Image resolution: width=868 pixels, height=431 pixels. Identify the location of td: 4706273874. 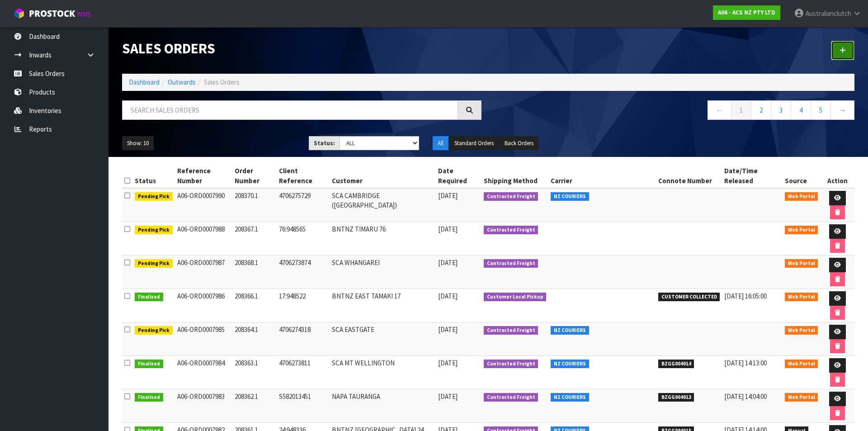
(303, 272).